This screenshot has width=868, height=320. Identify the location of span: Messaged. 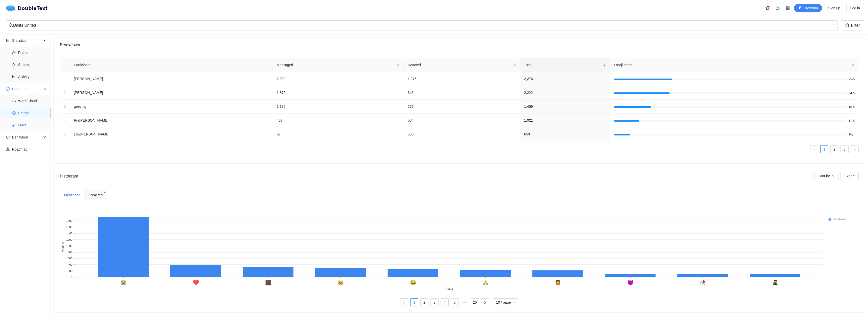
(336, 65).